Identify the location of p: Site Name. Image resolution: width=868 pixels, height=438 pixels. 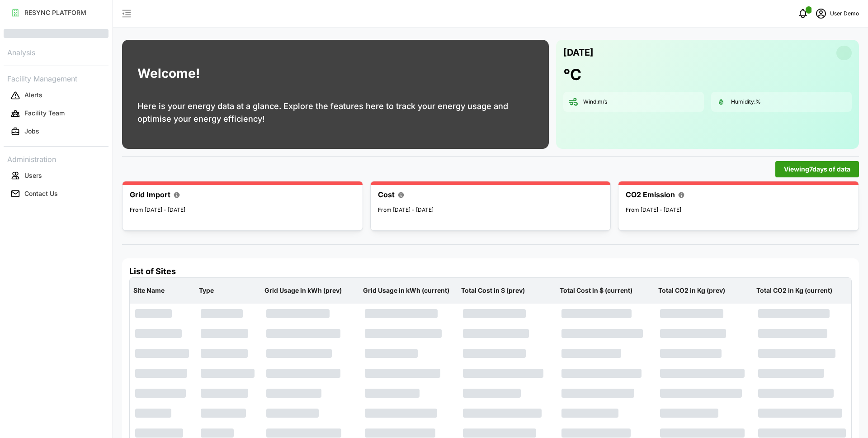
(162, 291).